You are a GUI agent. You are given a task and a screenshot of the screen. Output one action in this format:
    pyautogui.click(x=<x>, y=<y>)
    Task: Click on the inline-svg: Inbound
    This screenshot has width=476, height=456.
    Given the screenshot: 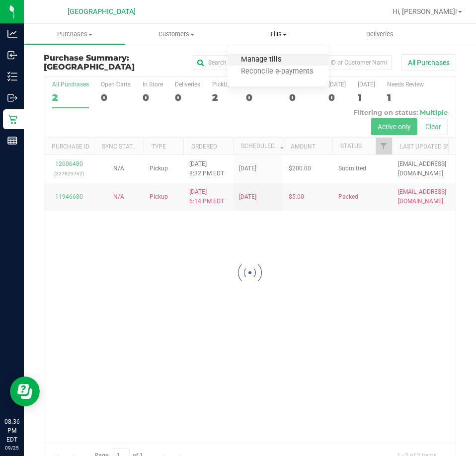 What is the action you would take?
    pyautogui.click(x=13, y=55)
    